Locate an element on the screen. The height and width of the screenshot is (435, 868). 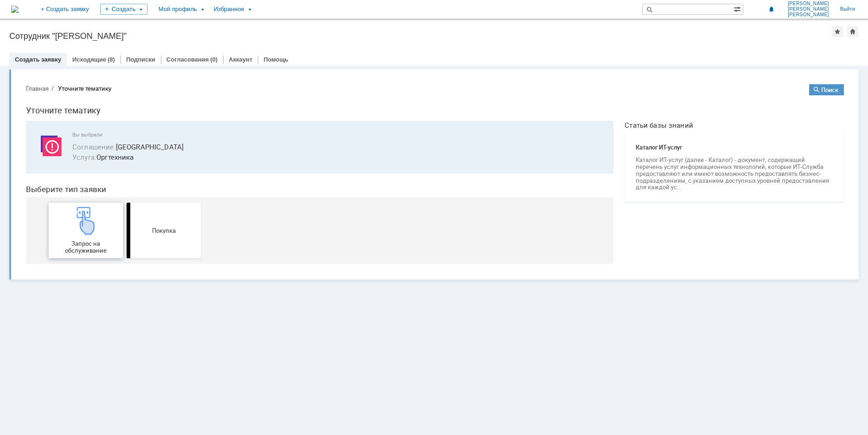
span: Оргтехника is located at coordinates (319, 80).